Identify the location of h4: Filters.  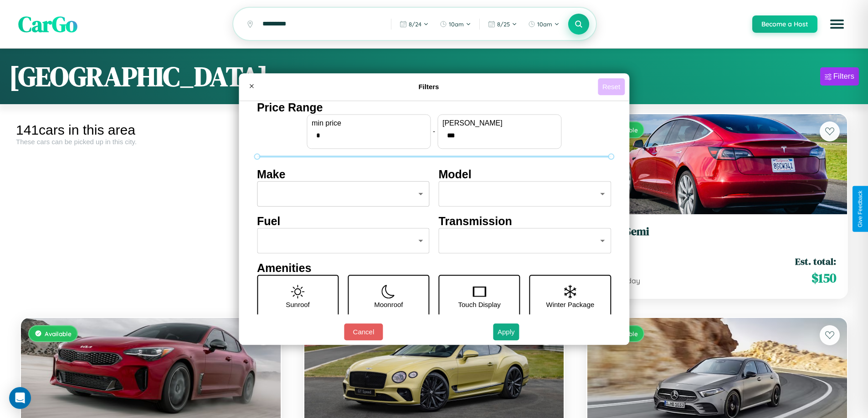
(429, 87).